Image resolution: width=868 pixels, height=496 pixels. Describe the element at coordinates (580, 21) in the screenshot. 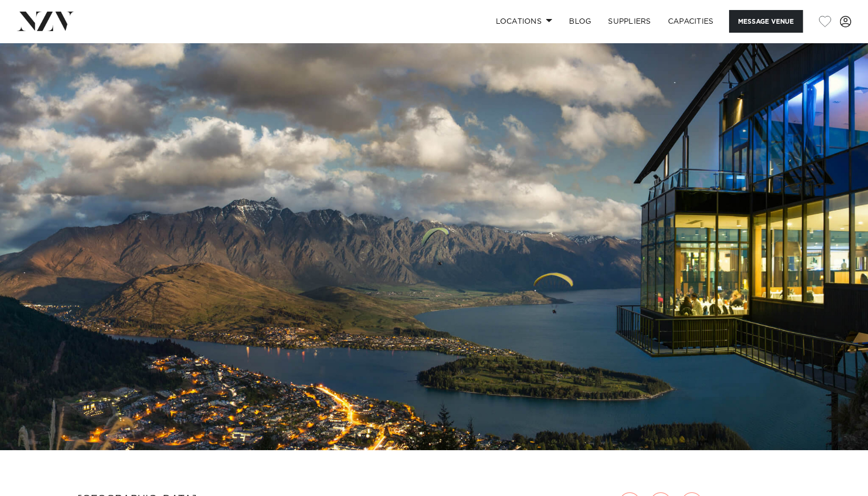

I see `a: BLOG` at that location.